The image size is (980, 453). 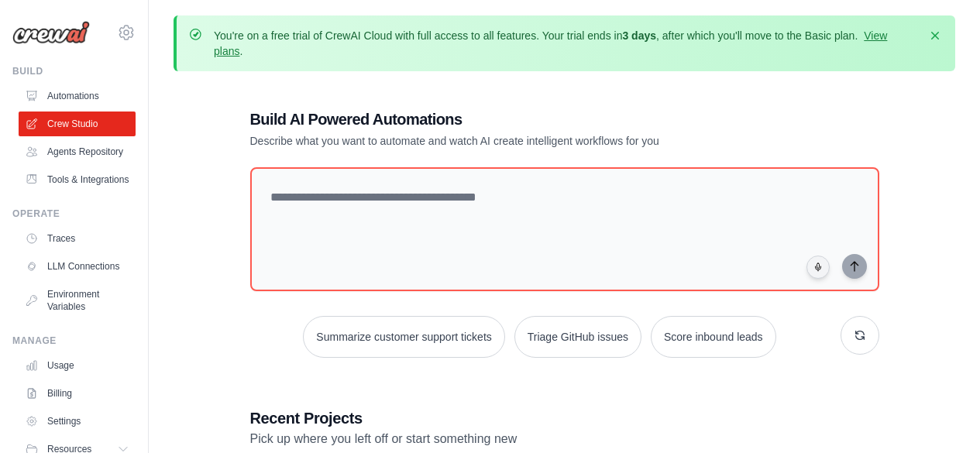 I want to click on button: Score inbound leads, so click(x=713, y=337).